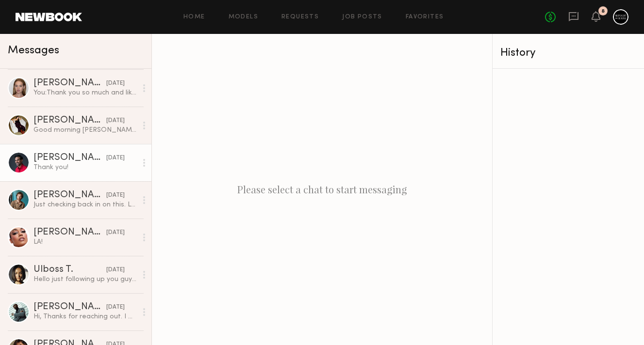 The height and width of the screenshot is (345, 644). What do you see at coordinates (85, 316) in the screenshot?
I see `div: Hi, Thanks for reaching out. I would be pleased to collaborate with you on this project however, ...` at bounding box center [85, 316].